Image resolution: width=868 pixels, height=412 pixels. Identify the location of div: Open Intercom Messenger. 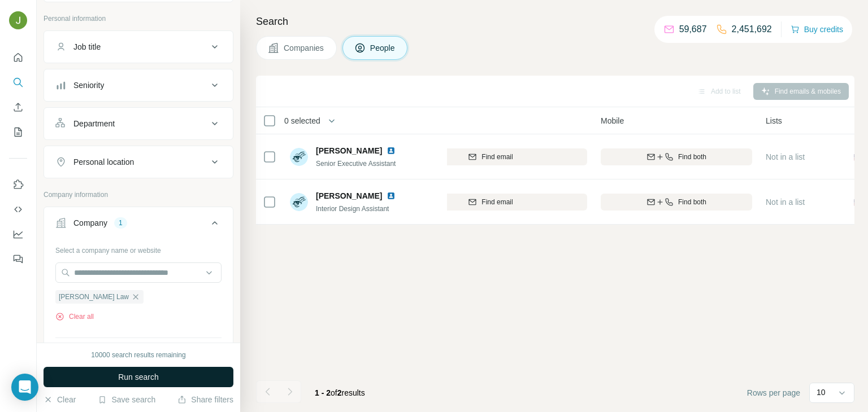
(25, 387).